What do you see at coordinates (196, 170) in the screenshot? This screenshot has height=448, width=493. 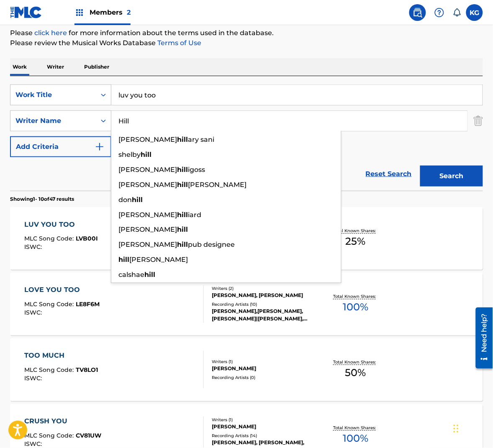 I see `span: igoss` at bounding box center [196, 170].